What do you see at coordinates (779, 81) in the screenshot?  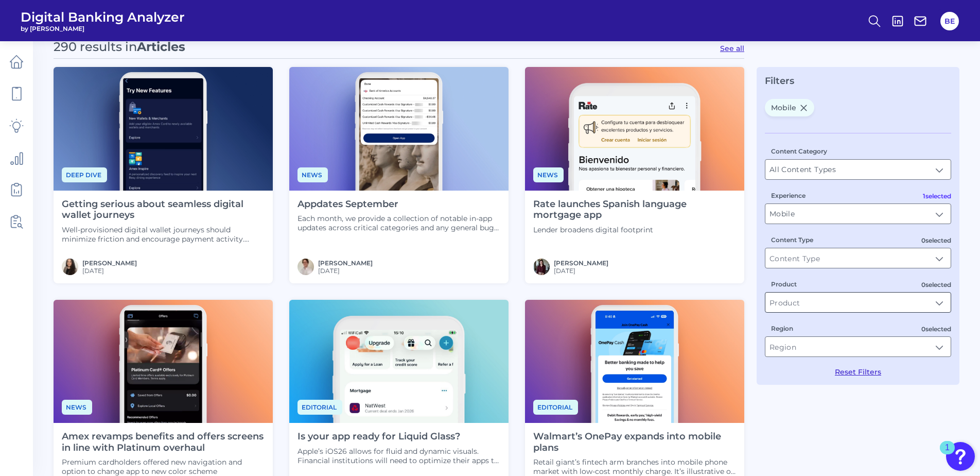 I see `span: Filters` at bounding box center [779, 81].